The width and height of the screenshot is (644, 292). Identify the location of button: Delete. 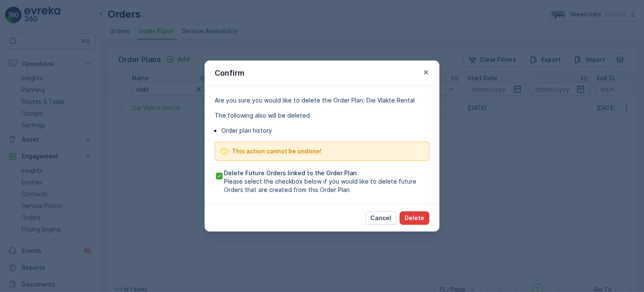
(415, 218).